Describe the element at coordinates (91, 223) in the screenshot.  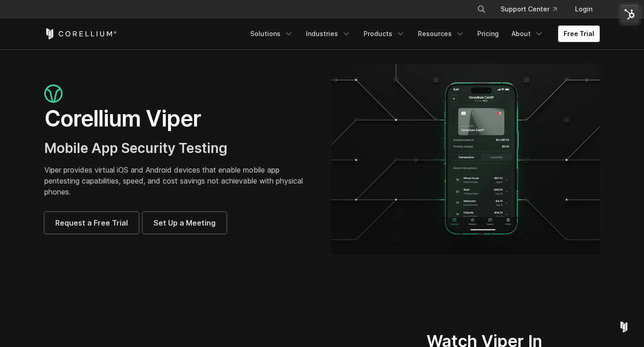
I see `a: Request a Free Trial` at that location.